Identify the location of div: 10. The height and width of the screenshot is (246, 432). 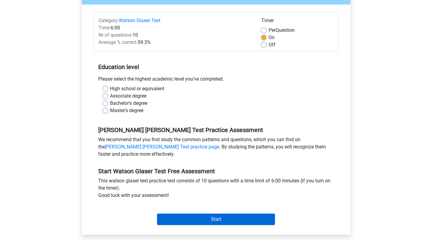
(175, 35).